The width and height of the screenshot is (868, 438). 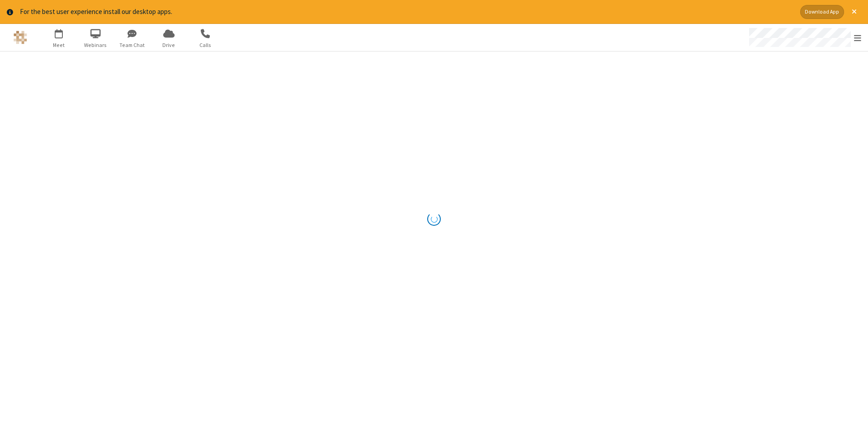 I want to click on span: Calls, so click(x=205, y=45).